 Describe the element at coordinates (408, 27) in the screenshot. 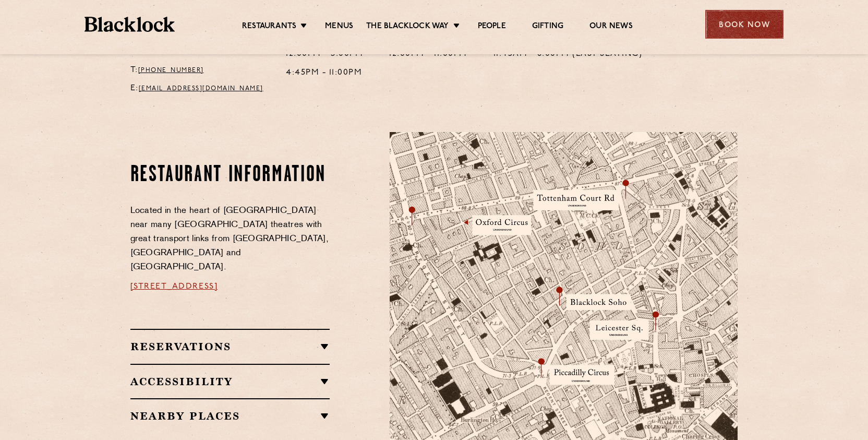

I see `a: The Blacklock Way` at that location.